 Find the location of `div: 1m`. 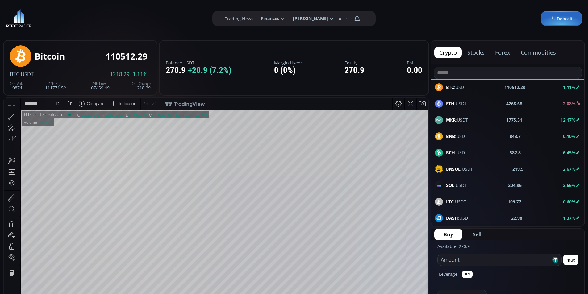

div: 1m is located at coordinates (53, 251).